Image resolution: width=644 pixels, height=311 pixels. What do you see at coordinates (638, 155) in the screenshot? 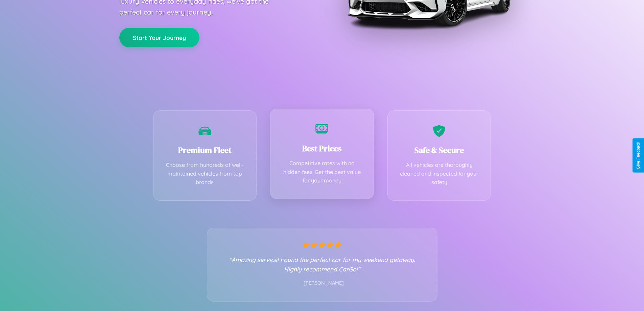
I see `div: Give Feedback` at bounding box center [638, 155].